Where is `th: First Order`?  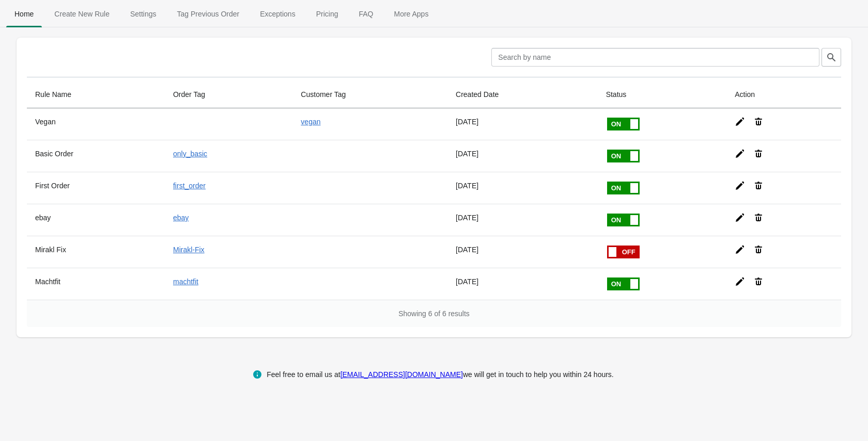 th: First Order is located at coordinates (96, 188).